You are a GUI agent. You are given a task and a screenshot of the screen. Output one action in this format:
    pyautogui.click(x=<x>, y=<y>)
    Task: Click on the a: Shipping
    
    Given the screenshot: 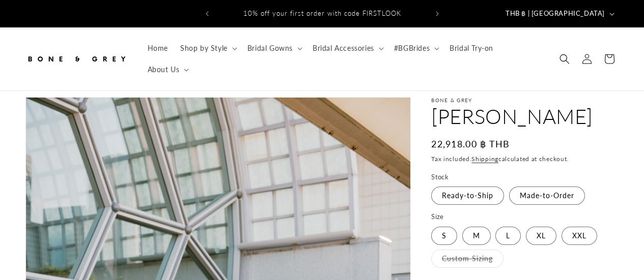 What is the action you would take?
    pyautogui.click(x=485, y=159)
    